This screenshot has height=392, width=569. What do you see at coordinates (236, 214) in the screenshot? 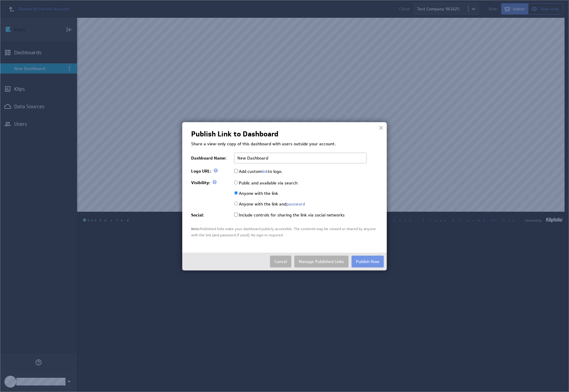
I see `input: Include controls for sharing the link via social networks` at bounding box center [236, 214].